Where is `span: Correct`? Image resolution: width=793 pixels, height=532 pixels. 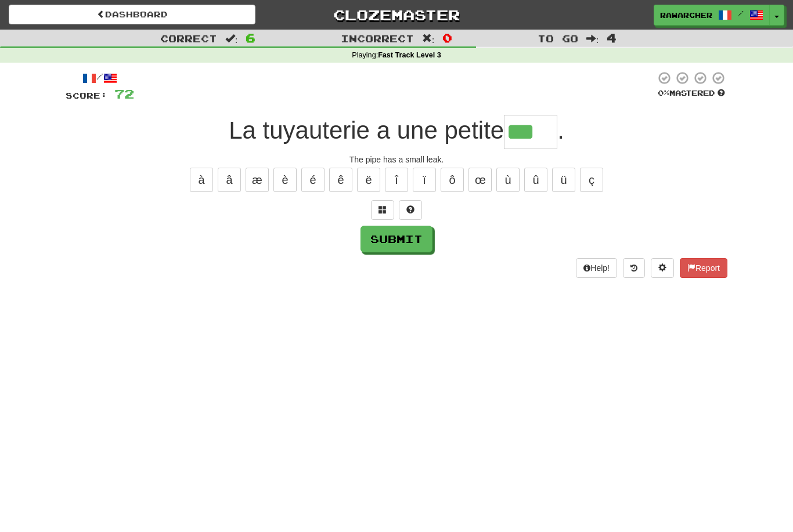 span: Correct is located at coordinates (189, 39).